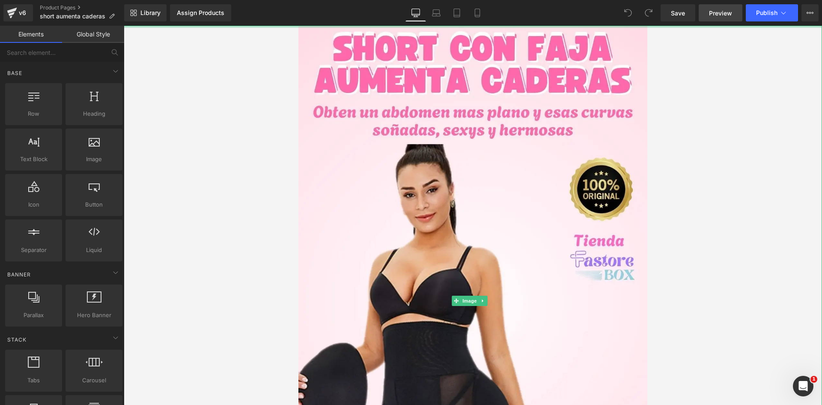 This screenshot has width=822, height=405. Describe the element at coordinates (772, 13) in the screenshot. I see `button: Publish` at that location.